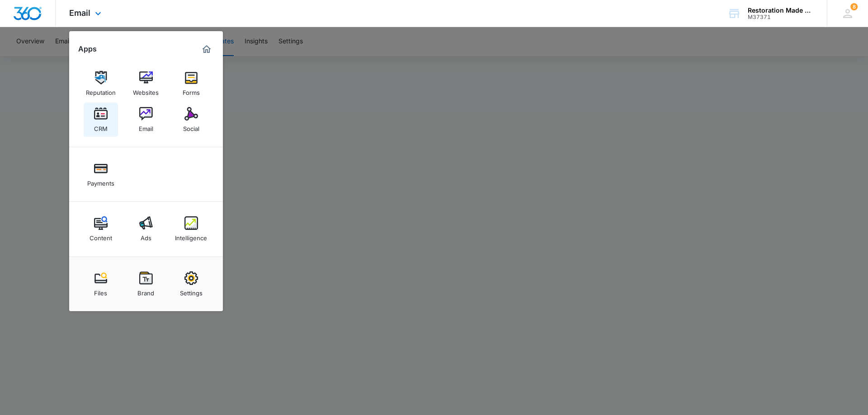  What do you see at coordinates (101, 181) in the screenshot?
I see `div: Payments` at bounding box center [101, 181].